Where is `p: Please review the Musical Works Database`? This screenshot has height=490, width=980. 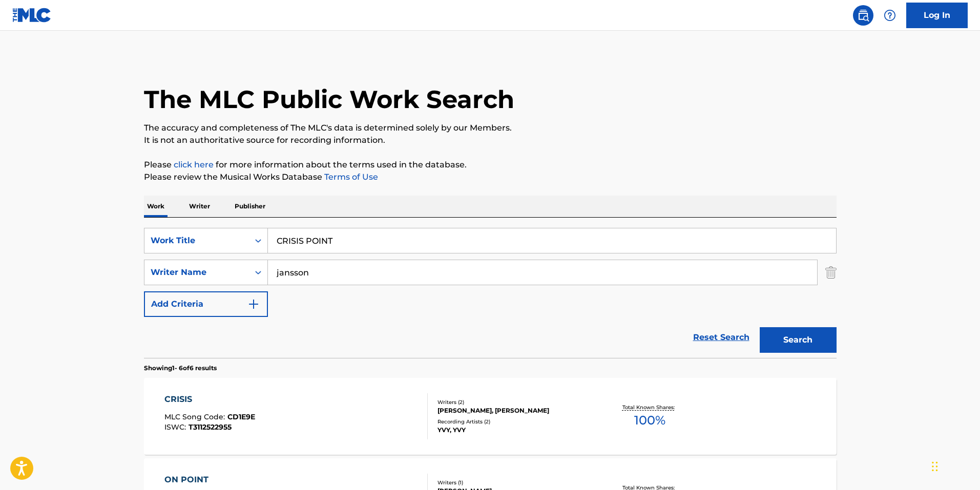 p: Please review the Musical Works Database is located at coordinates (490, 177).